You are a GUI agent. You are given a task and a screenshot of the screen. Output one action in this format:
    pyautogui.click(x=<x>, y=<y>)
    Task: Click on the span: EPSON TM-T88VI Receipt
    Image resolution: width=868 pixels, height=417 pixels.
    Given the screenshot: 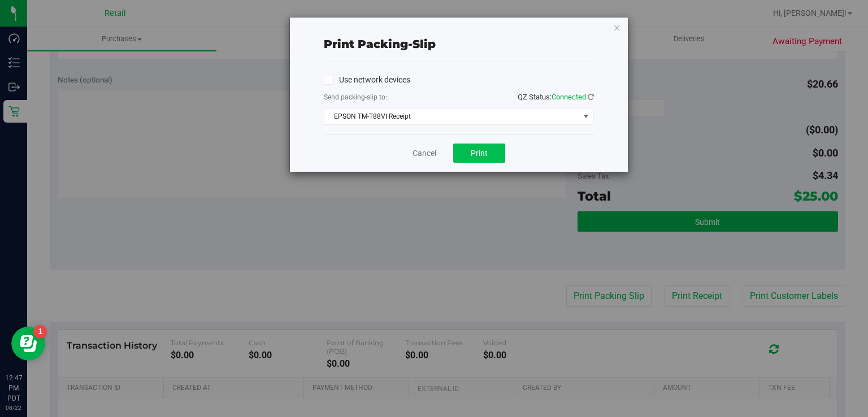 What is the action you would take?
    pyautogui.click(x=452, y=116)
    